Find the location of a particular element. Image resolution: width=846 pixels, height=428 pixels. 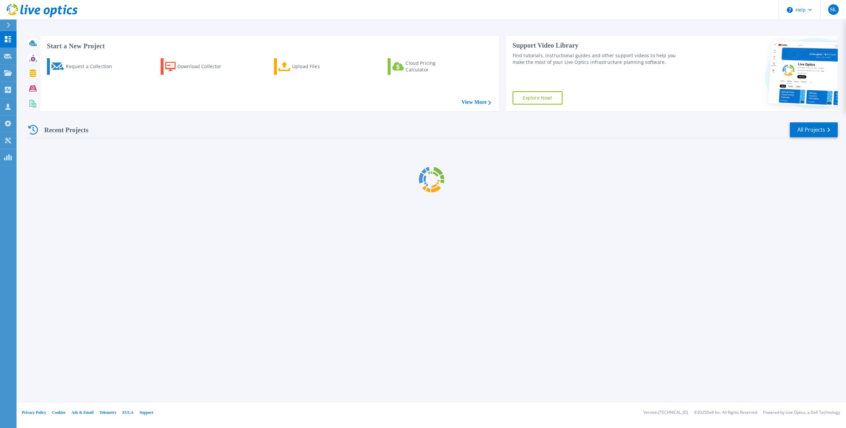

div: Request a Collection is located at coordinates (92, 66).